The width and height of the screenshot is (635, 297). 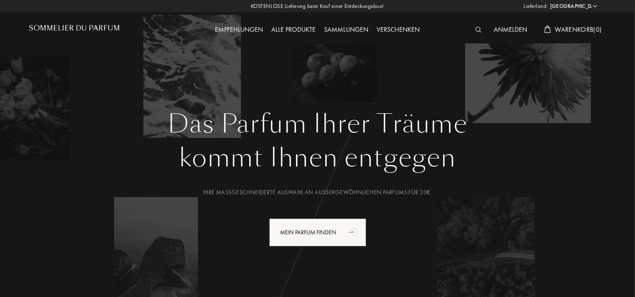 What do you see at coordinates (75, 28) in the screenshot?
I see `h1: Sommelier du Parfum` at bounding box center [75, 28].